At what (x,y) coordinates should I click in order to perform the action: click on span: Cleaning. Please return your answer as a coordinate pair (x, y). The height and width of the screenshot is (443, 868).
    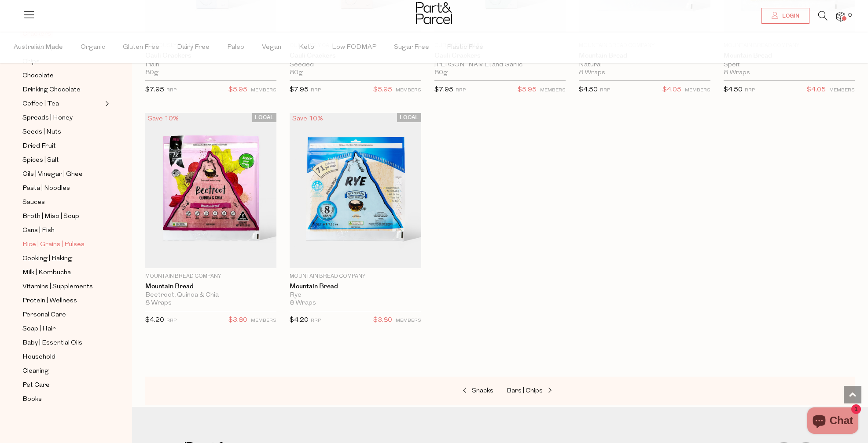
    Looking at the image, I should click on (36, 371).